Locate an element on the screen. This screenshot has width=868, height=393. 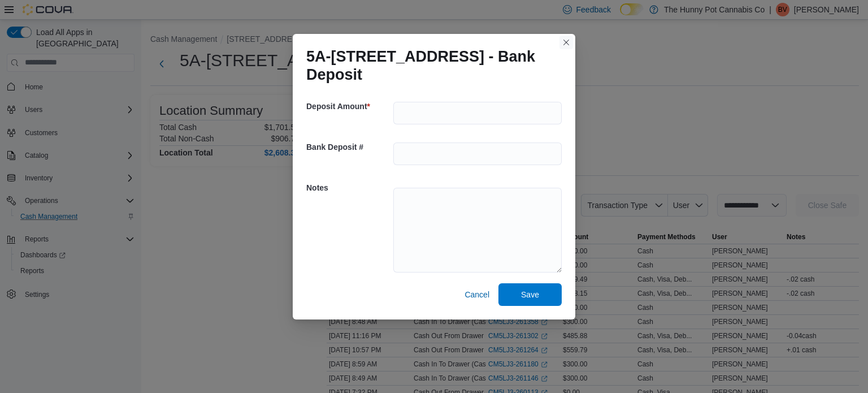
h5: Notes is located at coordinates (349, 188).